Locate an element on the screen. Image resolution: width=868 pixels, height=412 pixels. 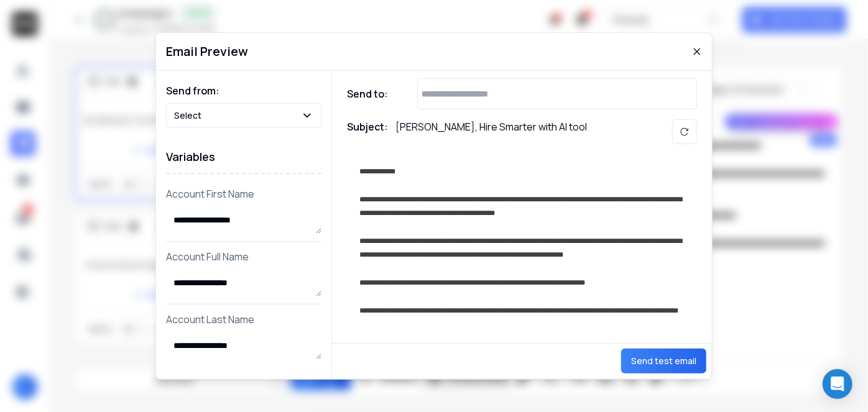
p: Account Last Name is located at coordinates (244, 319).